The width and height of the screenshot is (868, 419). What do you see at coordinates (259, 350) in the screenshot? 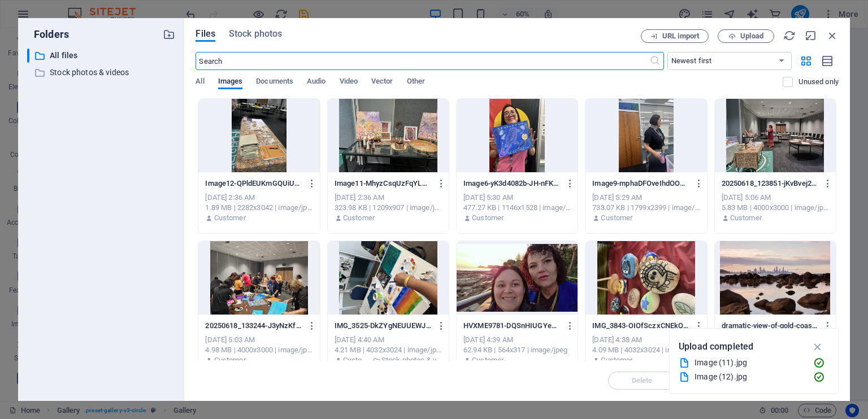
I see `div: 4.98 MB | 4000x3000 | image/jpeg` at bounding box center [259, 350].